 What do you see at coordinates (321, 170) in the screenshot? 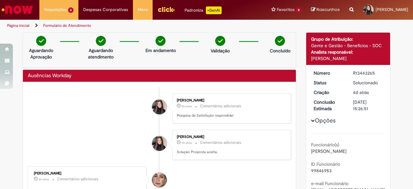
I see `span: 99846953` at bounding box center [321, 170].